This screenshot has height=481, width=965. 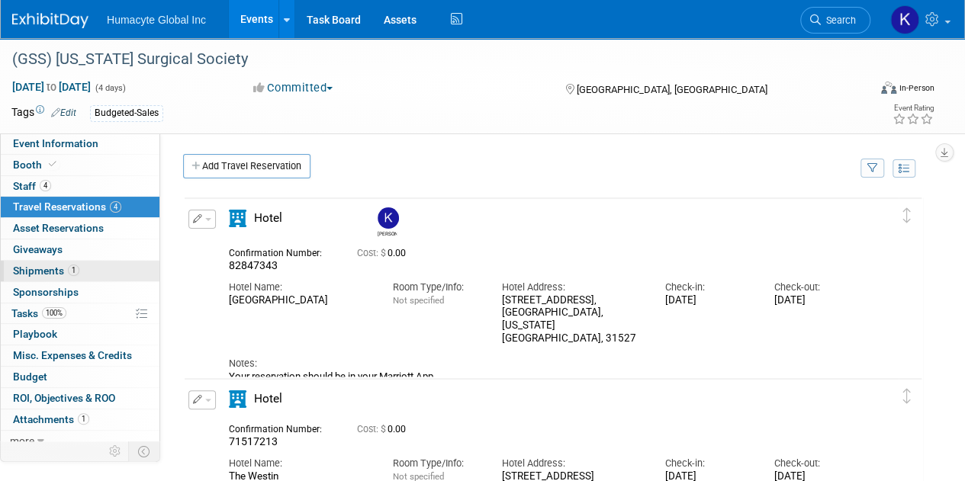 What do you see at coordinates (80, 377) in the screenshot?
I see `a: Budget` at bounding box center [80, 377].